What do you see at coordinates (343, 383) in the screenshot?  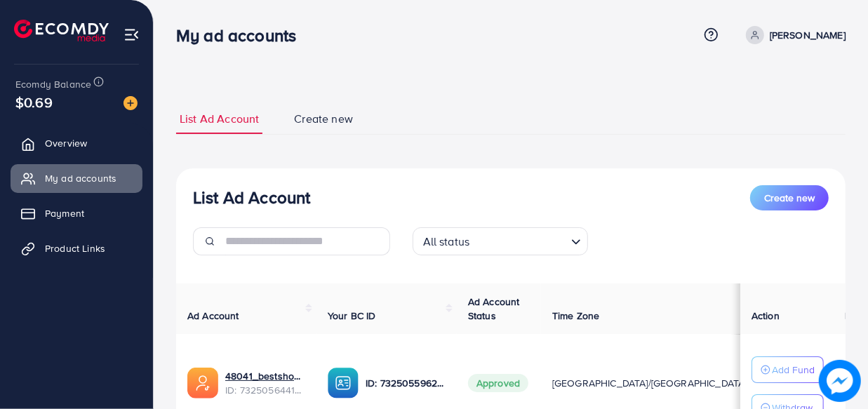 I see `img: ic-ba-acc.ded83a64.svg` at bounding box center [343, 383].